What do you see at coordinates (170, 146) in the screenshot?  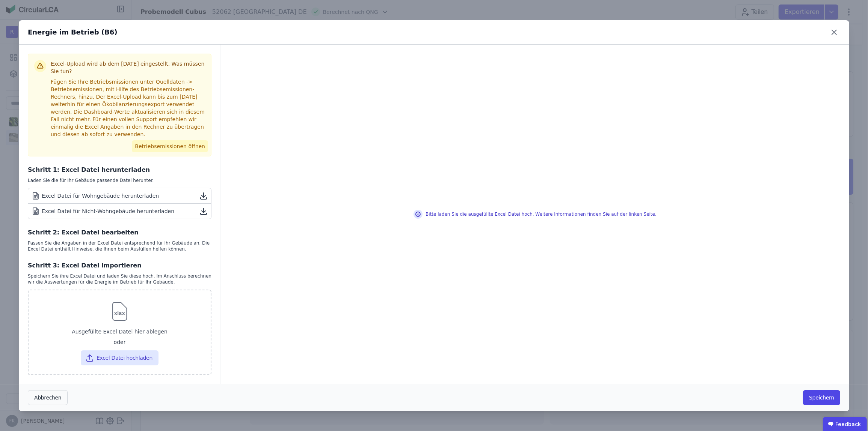 I see `button: Betriebsemissionen öffnen` at bounding box center [170, 146].